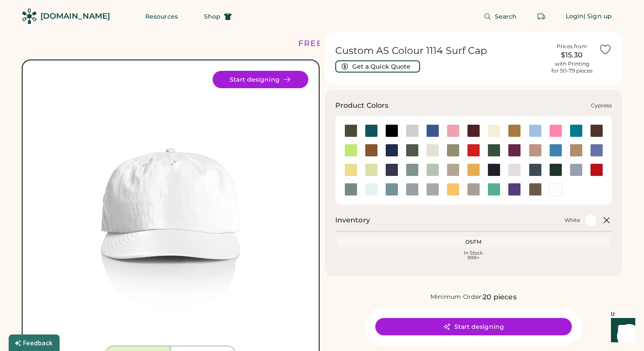  I want to click on div: OSFM, so click(474, 242).